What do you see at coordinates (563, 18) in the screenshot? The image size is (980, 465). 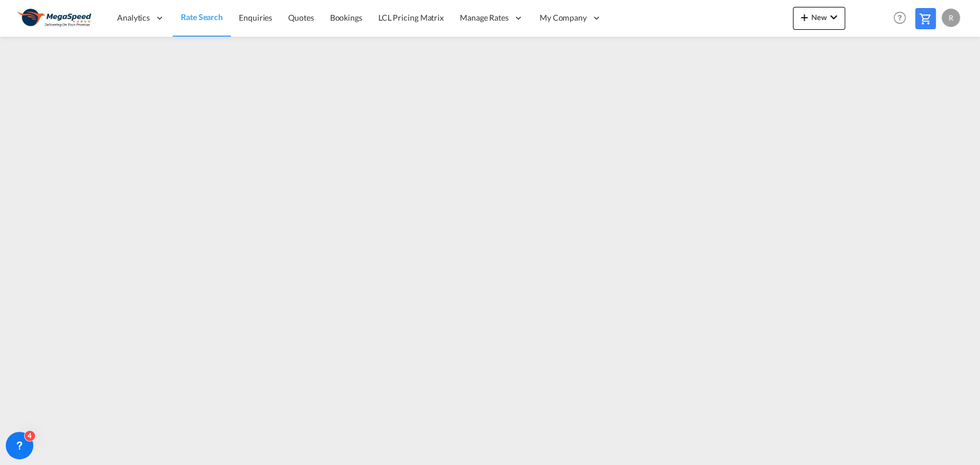 I see `span: My Company` at bounding box center [563, 18].